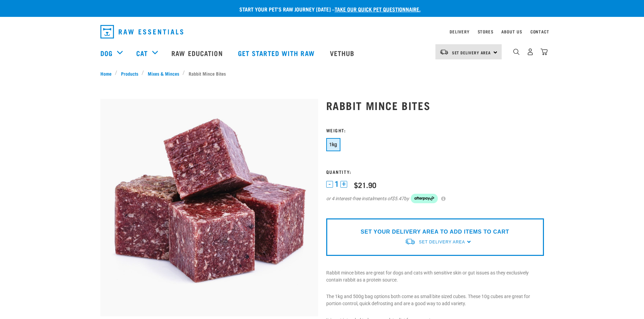 The width and height of the screenshot is (644, 319). What do you see at coordinates (333, 145) in the screenshot?
I see `button: 1kg` at bounding box center [333, 145].